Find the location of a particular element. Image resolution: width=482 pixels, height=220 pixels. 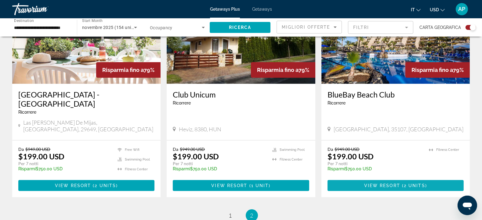

span: 2 is located at coordinates (252, 216).